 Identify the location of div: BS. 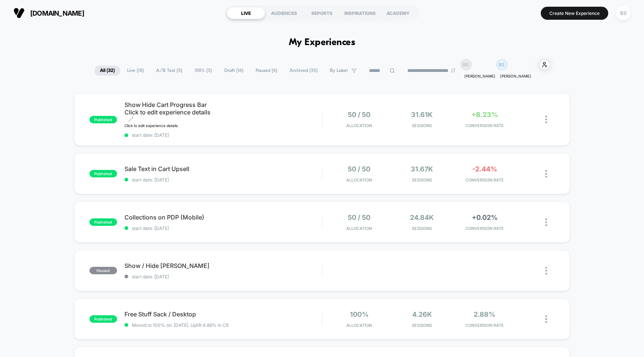
(623, 13).